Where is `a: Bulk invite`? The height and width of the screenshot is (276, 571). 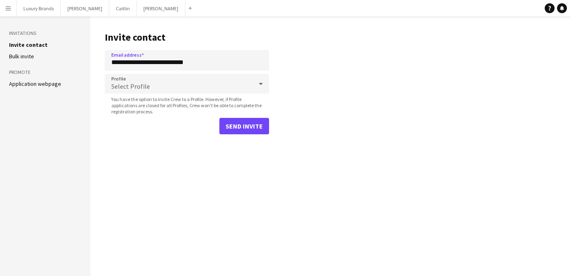 a: Bulk invite is located at coordinates (21, 56).